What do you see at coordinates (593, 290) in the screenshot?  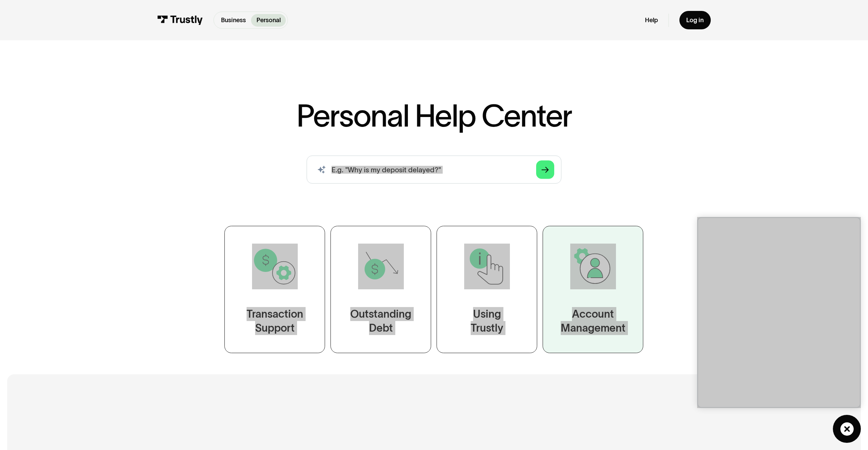 I see `a: AccountManagement` at bounding box center [593, 290].